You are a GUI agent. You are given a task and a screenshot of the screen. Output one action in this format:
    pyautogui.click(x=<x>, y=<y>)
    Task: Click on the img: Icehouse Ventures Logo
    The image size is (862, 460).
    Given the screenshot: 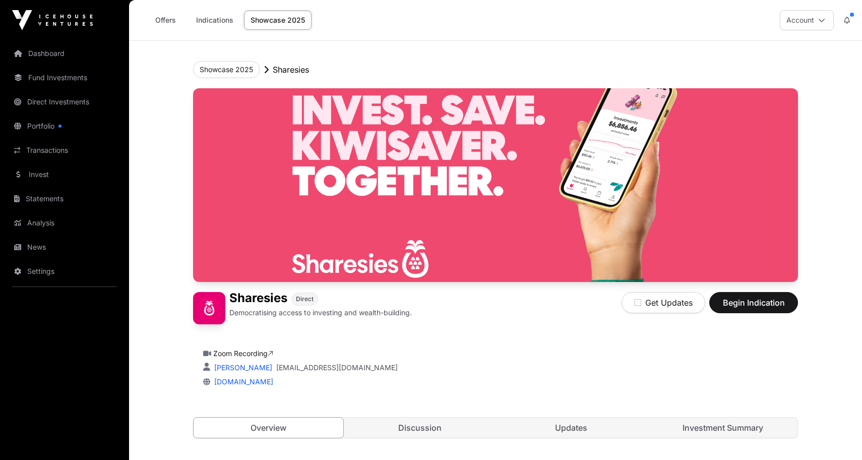 What is the action you would take?
    pyautogui.click(x=52, y=20)
    